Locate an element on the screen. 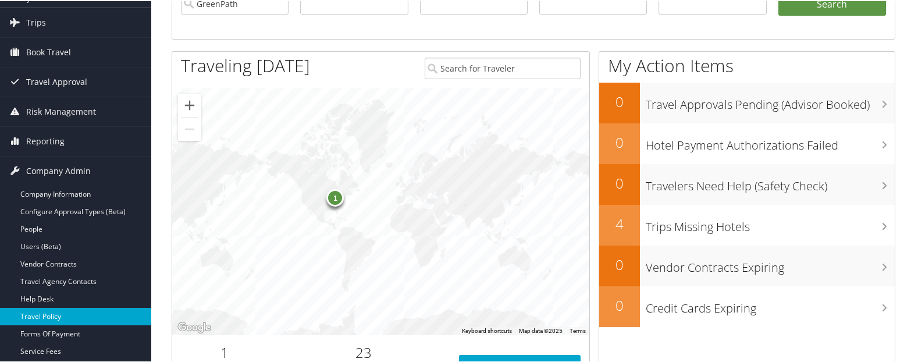  span: Map data ©2025 is located at coordinates (541, 329).